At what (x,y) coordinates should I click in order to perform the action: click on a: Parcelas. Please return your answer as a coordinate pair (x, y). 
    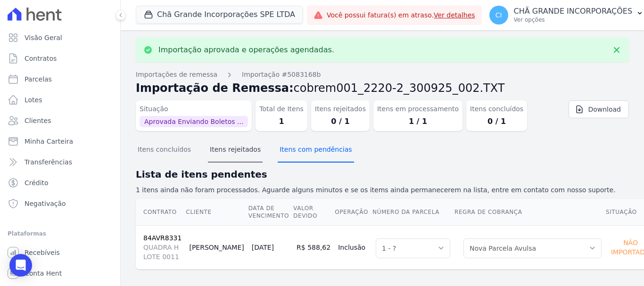
    Looking at the image, I should click on (60, 79).